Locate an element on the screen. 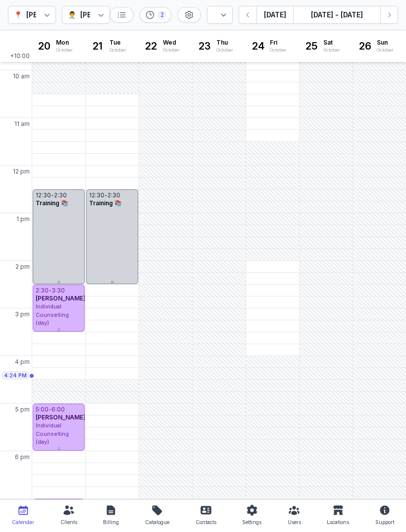 The width and height of the screenshot is (406, 532). div: 25 is located at coordinates (311, 46).